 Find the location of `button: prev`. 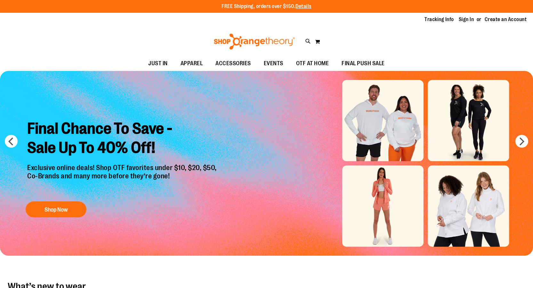

button: prev is located at coordinates (11, 141).